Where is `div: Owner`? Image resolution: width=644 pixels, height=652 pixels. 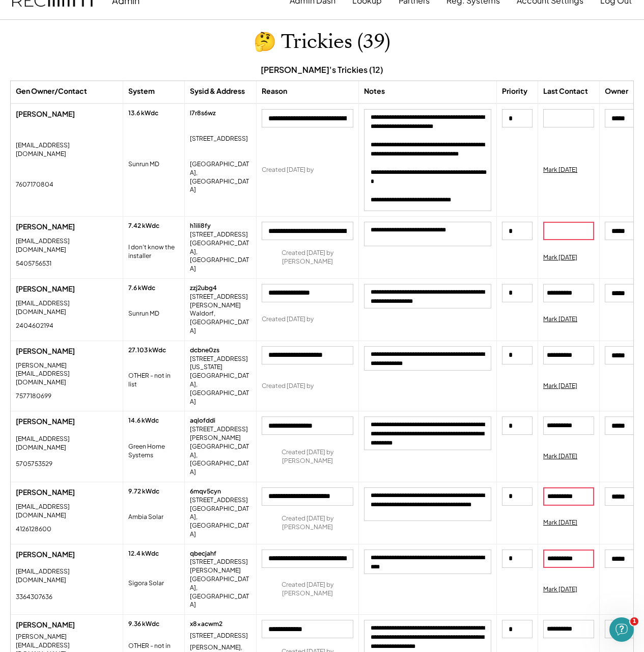
div: Owner is located at coordinates (616, 91).